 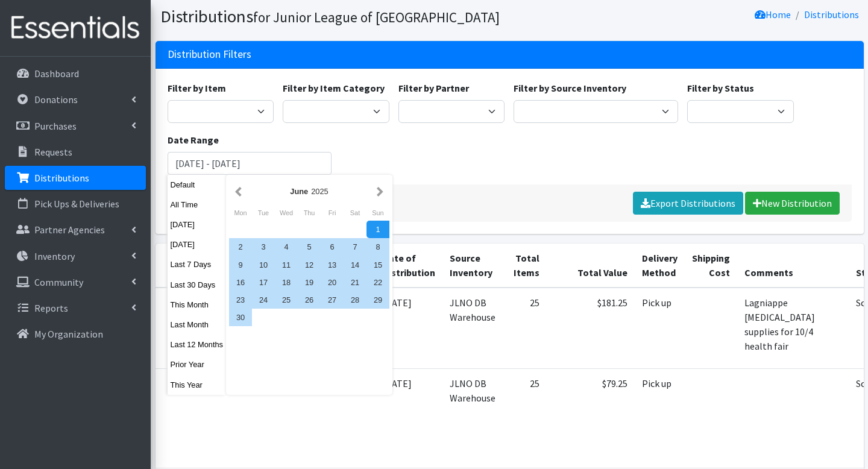 I want to click on p: Donations, so click(x=56, y=99).